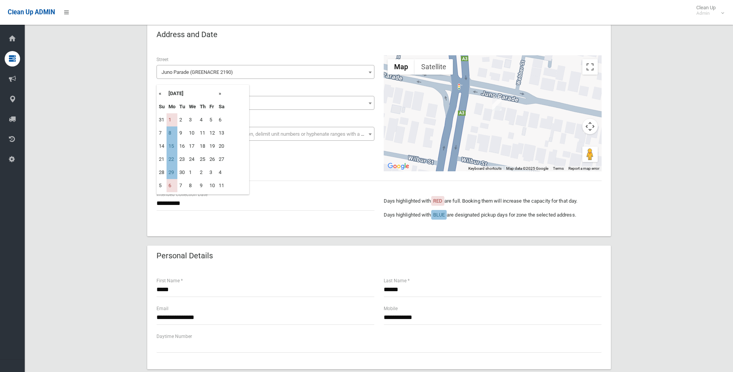  I want to click on td: 17, so click(192, 146).